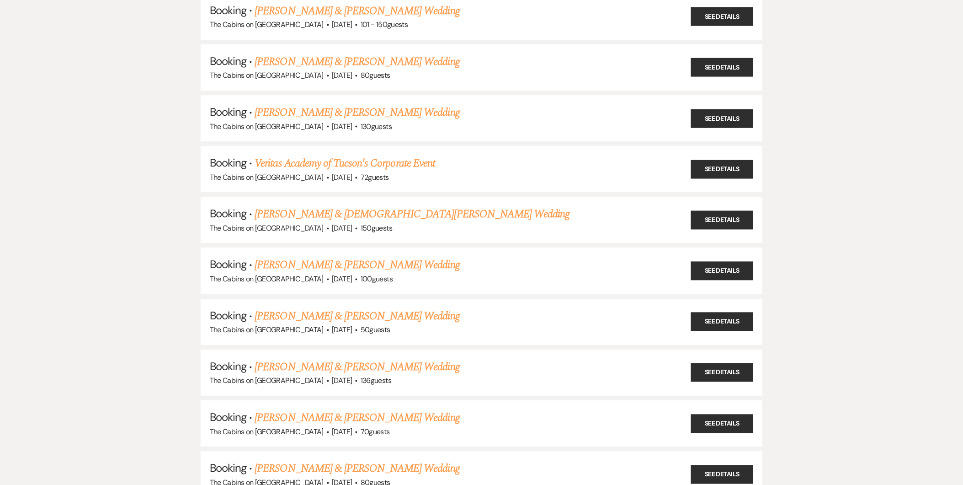 Image resolution: width=963 pixels, height=485 pixels. Describe the element at coordinates (376, 228) in the screenshot. I see `span: 150 guests` at that location.